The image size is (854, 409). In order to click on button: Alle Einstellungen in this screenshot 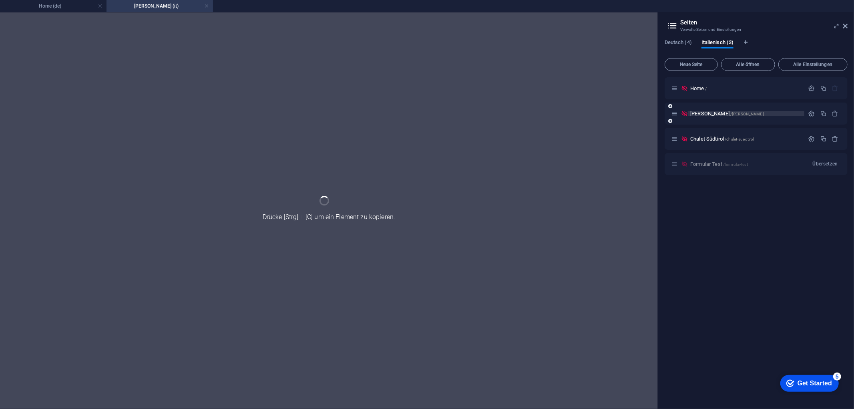, I will do `click(813, 64)`.